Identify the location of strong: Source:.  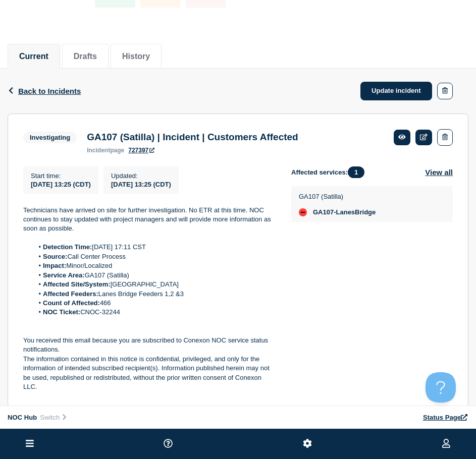
(55, 256).